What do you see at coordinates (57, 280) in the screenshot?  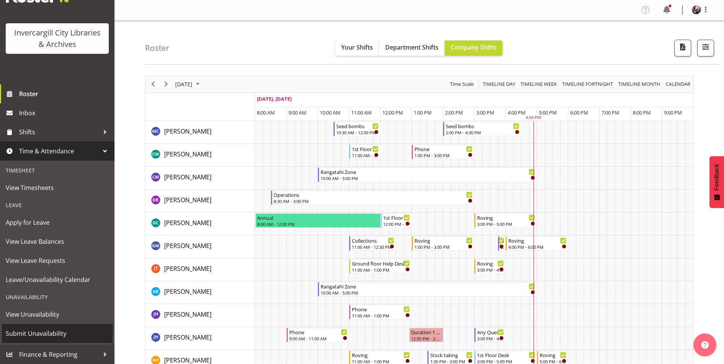 I see `span: Leave/Unavailability Calendar` at bounding box center [57, 280].